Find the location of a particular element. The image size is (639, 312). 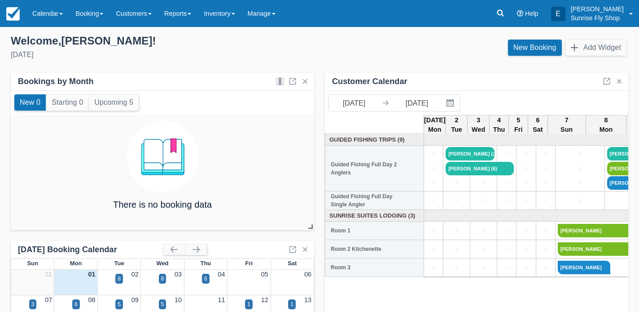

a: 12 is located at coordinates (265, 299).